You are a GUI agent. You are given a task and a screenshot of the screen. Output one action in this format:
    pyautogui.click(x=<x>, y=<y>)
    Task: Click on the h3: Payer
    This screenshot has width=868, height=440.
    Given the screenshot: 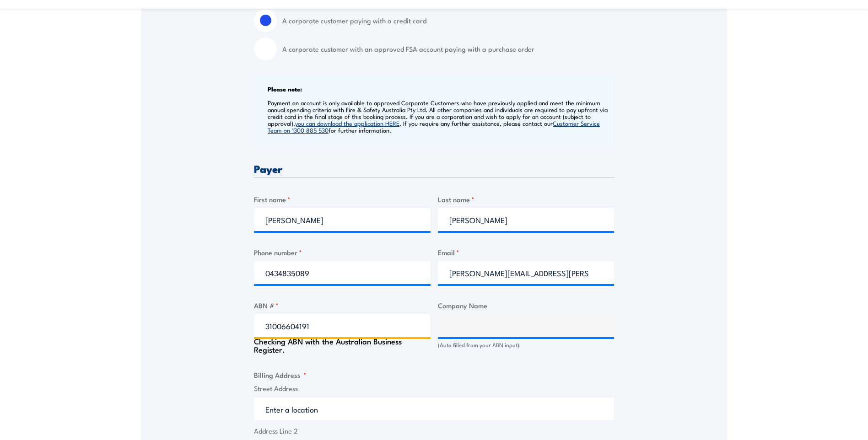 What is the action you would take?
    pyautogui.click(x=434, y=168)
    